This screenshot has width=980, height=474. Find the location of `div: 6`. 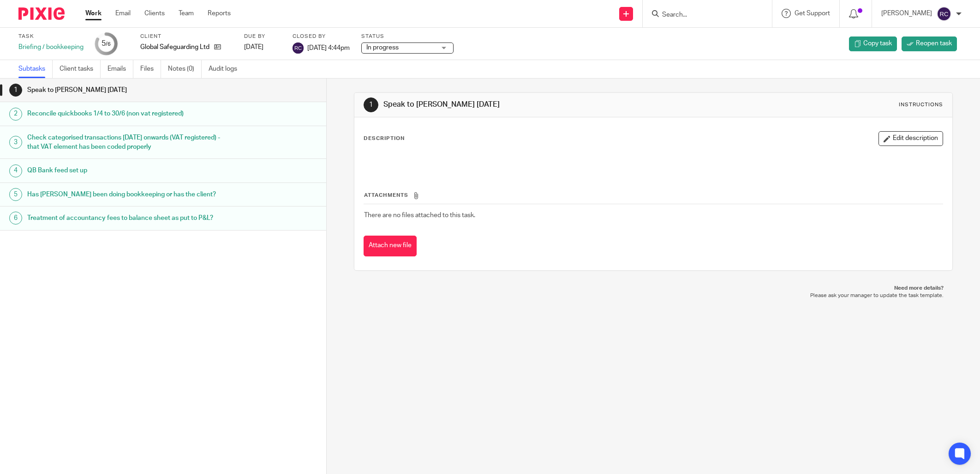

div: 6 is located at coordinates (16, 218).